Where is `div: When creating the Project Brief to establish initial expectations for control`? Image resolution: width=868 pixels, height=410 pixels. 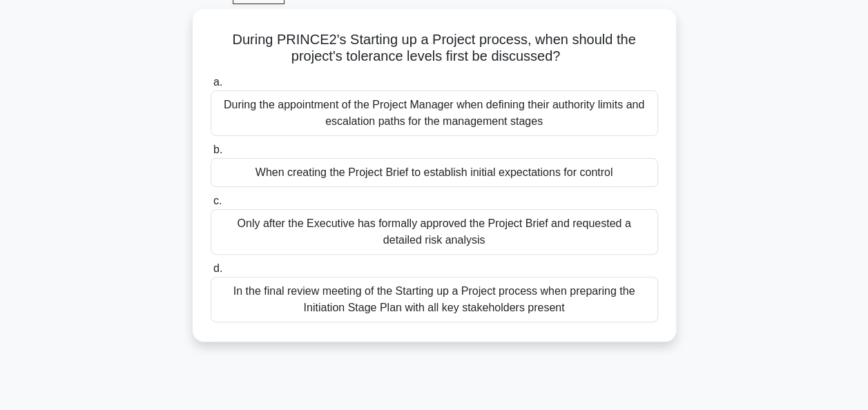 div: When creating the Project Brief to establish initial expectations for control is located at coordinates (434, 173).